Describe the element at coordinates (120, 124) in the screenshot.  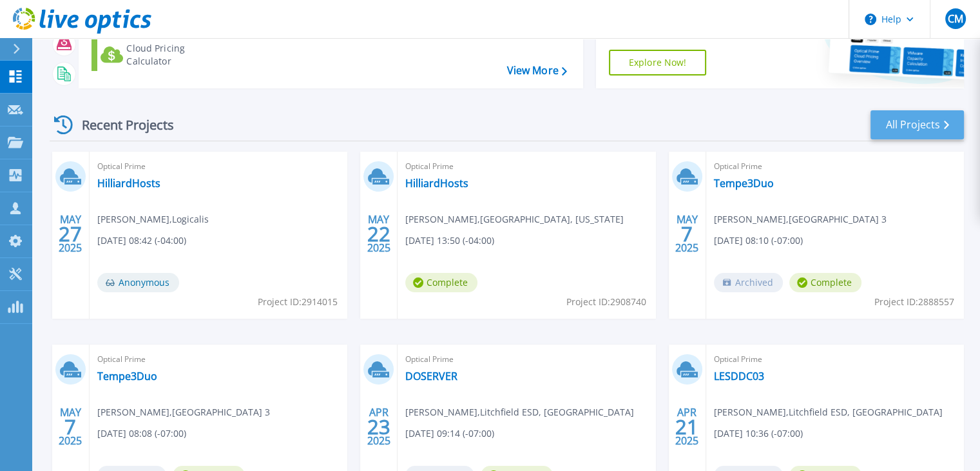
I see `div: Recent Projects` at that location.